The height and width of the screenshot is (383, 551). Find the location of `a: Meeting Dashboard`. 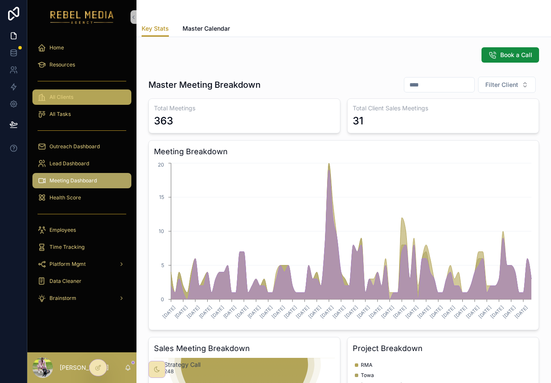

a: Meeting Dashboard is located at coordinates (82, 181).